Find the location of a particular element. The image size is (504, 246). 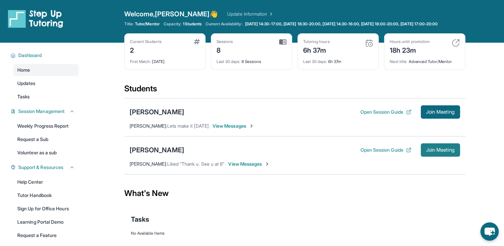

span: Support & Resources is located at coordinates (41, 167).